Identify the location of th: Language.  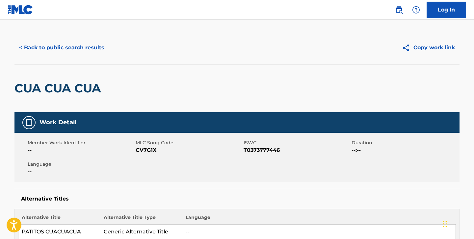
(319, 219).